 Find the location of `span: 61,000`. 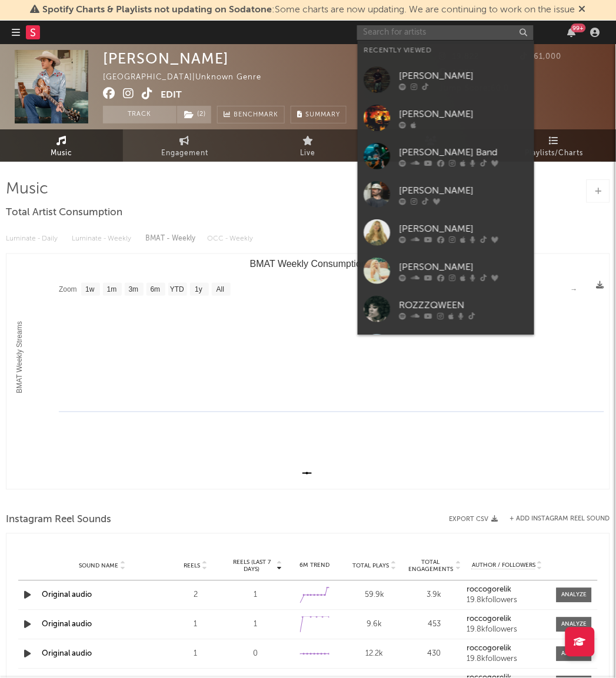

span: 61,000 is located at coordinates (541, 57).